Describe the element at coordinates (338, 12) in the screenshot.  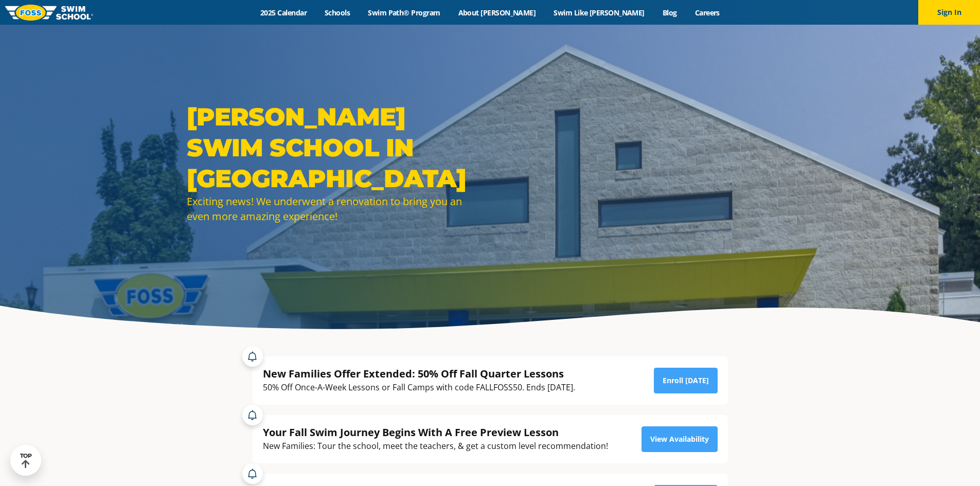
I see `a: Schools` at that location.